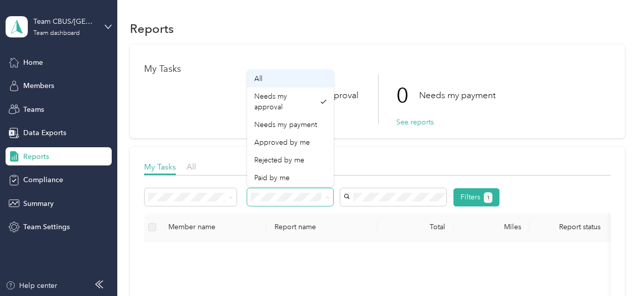 The height and width of the screenshot is (296, 642). I want to click on span: 1, so click(488, 198).